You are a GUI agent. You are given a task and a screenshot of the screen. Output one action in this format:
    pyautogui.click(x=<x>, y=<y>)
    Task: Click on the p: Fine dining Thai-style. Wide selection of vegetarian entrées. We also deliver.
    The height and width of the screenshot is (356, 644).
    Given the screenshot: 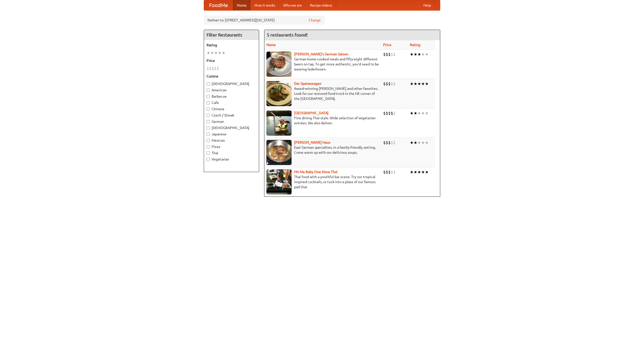 What is the action you would take?
    pyautogui.click(x=323, y=121)
    